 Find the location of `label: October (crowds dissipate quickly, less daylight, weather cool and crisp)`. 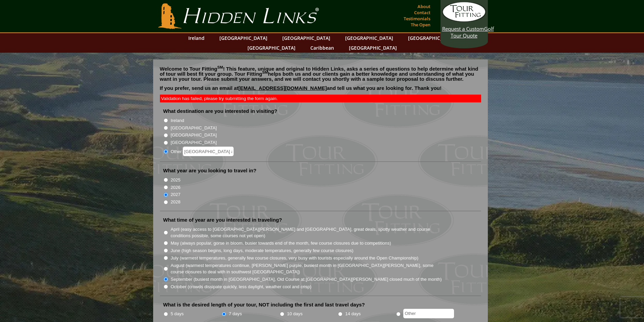

label: October (crowds dissipate quickly, less daylight, weather cool and crisp) is located at coordinates (241, 287).